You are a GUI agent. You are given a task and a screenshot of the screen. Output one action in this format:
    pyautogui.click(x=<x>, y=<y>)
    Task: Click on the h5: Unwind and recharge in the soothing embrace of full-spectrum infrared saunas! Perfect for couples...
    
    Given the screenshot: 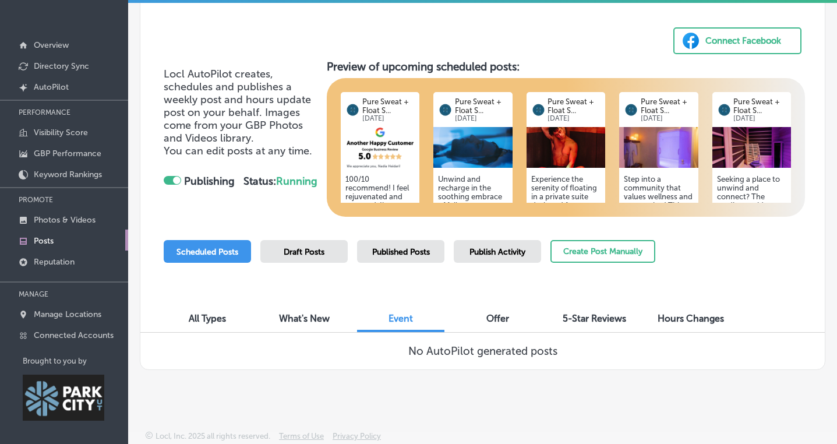 What is the action you would take?
    pyautogui.click(x=473, y=240)
    